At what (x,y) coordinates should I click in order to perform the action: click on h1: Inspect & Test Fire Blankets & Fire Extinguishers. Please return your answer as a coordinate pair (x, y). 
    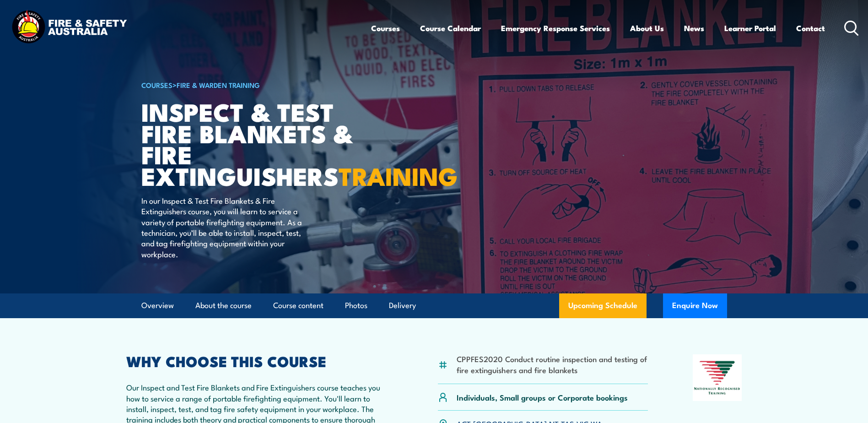
    Looking at the image, I should click on (254, 143).